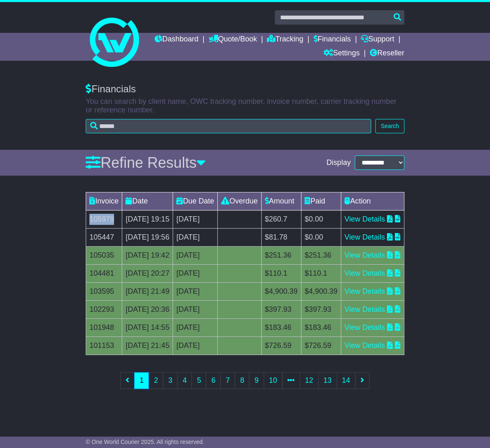 This screenshot has width=490, height=448. I want to click on td: $81.78, so click(281, 238).